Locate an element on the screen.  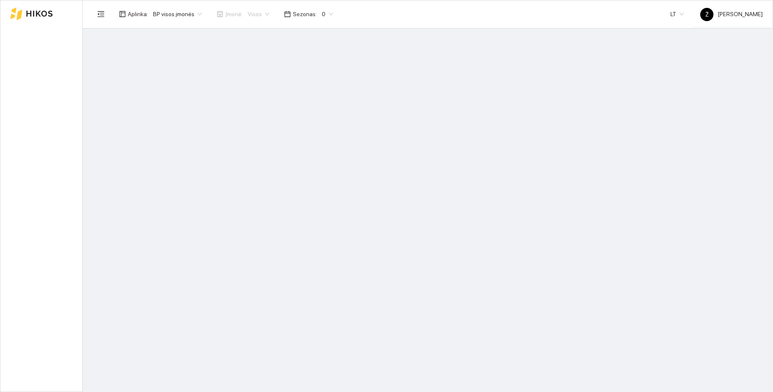
span: layout is located at coordinates (122, 14).